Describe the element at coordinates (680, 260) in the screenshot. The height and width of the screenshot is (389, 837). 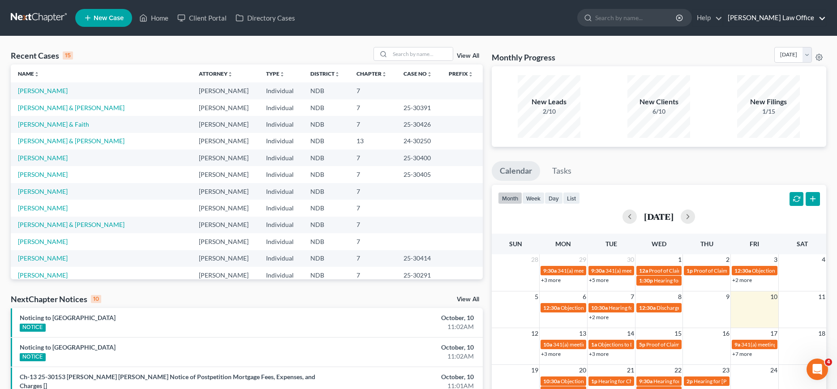
I see `span: 1` at that location.